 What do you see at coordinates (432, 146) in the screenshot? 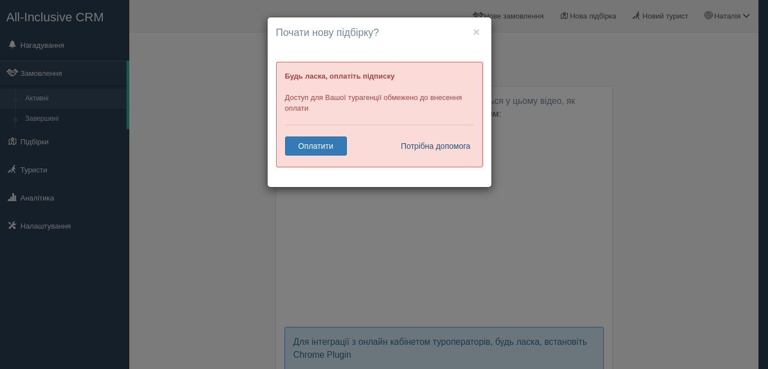
I see `a: Потрібна допомога` at bounding box center [432, 146].